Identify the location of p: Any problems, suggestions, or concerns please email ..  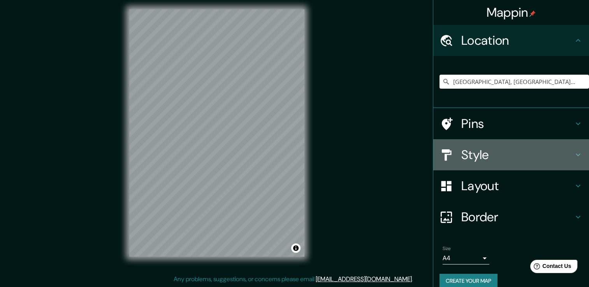
(293, 280).